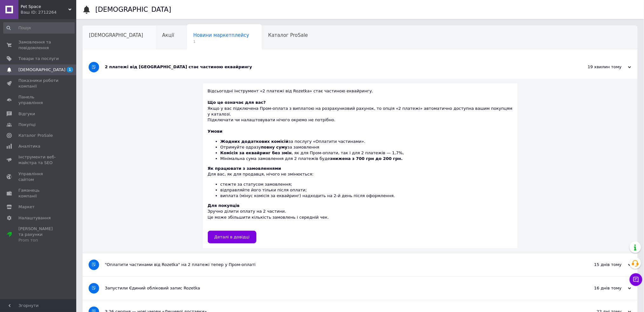 This screenshot has height=312, width=644. I want to click on input: Пошук, so click(39, 28).